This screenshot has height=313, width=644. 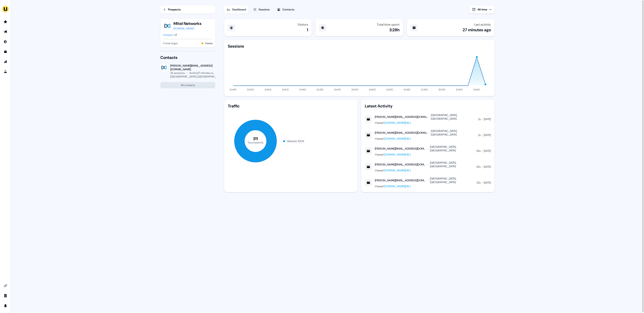 What do you see at coordinates (170, 43) in the screenshot?
I see `span: Funnel stage:` at bounding box center [170, 43].